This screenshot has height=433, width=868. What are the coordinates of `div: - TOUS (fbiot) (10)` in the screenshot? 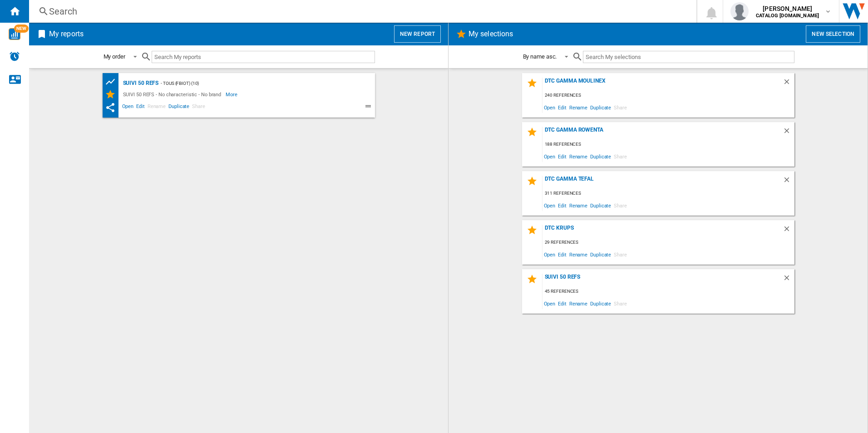 It's located at (257, 83).